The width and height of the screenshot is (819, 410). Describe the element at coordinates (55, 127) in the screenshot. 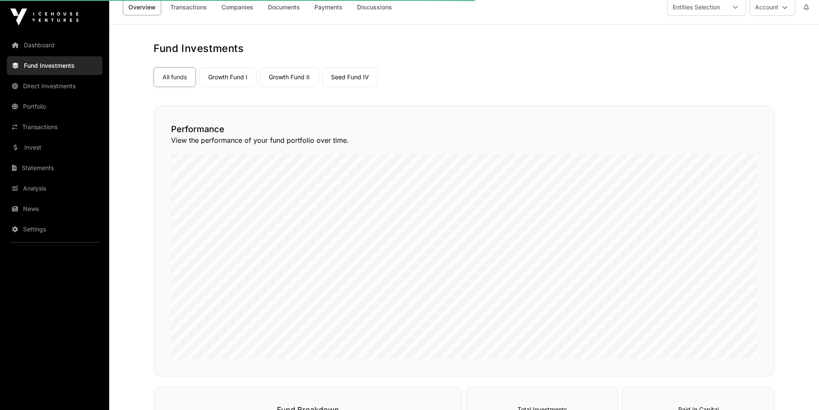

I see `a: Transactions` at that location.